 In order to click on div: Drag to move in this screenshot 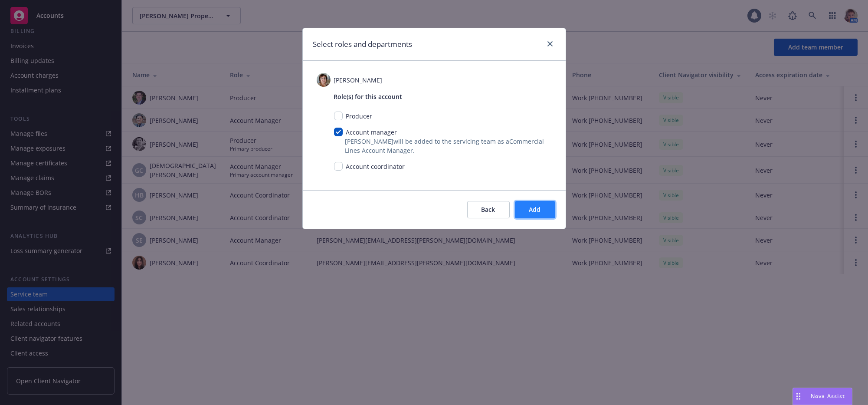, I will do `click(798, 396)`.